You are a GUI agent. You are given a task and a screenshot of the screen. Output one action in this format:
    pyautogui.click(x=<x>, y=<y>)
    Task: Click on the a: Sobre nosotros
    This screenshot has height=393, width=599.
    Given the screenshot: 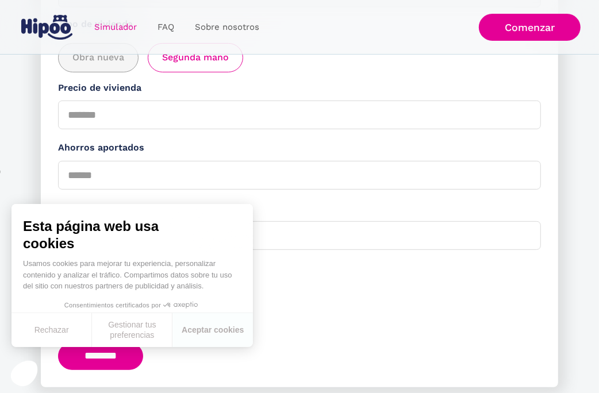 What is the action you would take?
    pyautogui.click(x=227, y=27)
    